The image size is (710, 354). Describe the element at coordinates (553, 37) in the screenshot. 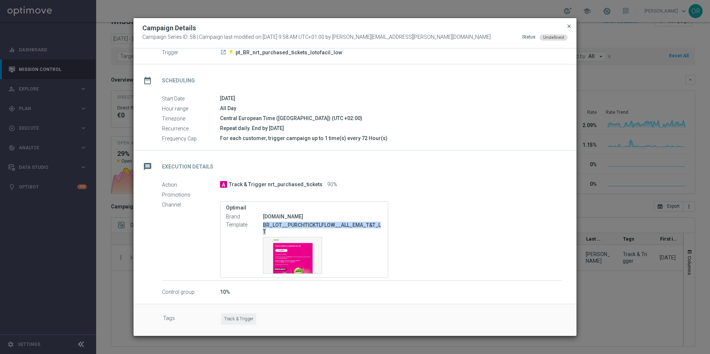

I see `colored-tag: Undefined` at that location.